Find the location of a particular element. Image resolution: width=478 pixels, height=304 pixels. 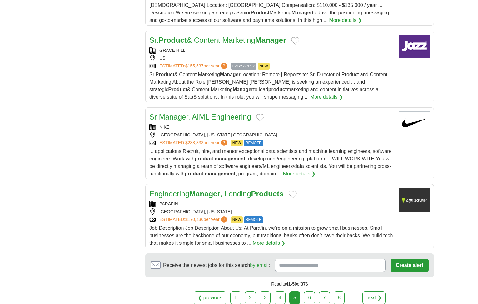

a: Sr.Product& Content MarketingManager is located at coordinates (218, 40).